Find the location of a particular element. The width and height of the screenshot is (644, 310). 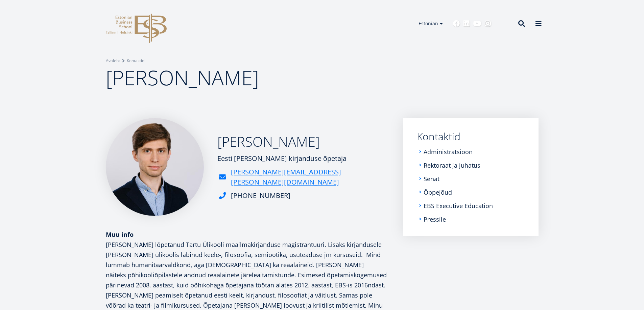

a: Rektoraat ja juhatus is located at coordinates (452, 166).